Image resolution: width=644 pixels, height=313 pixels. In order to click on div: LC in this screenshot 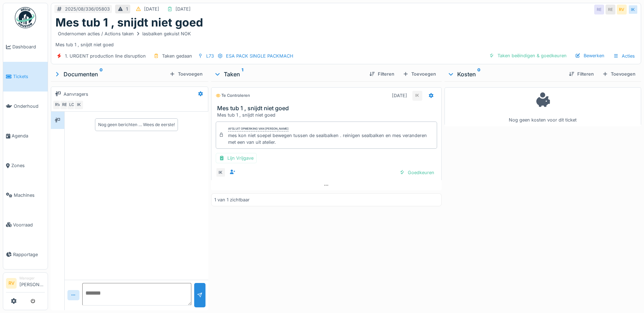, I will do `click(72, 105)`.